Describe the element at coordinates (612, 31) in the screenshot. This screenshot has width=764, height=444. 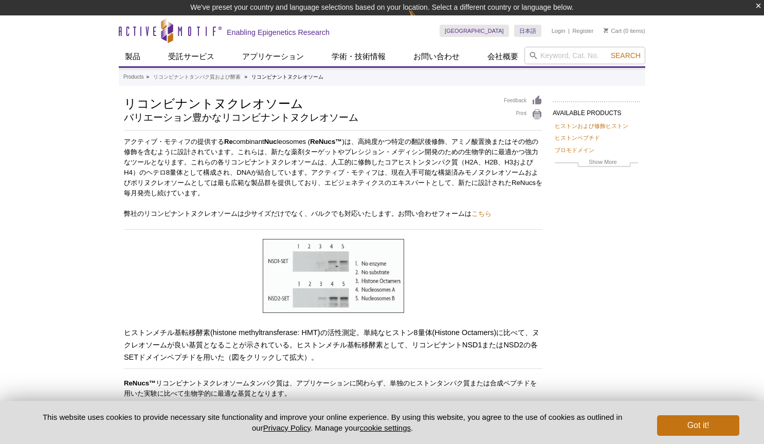
I see `a: Cart` at that location.